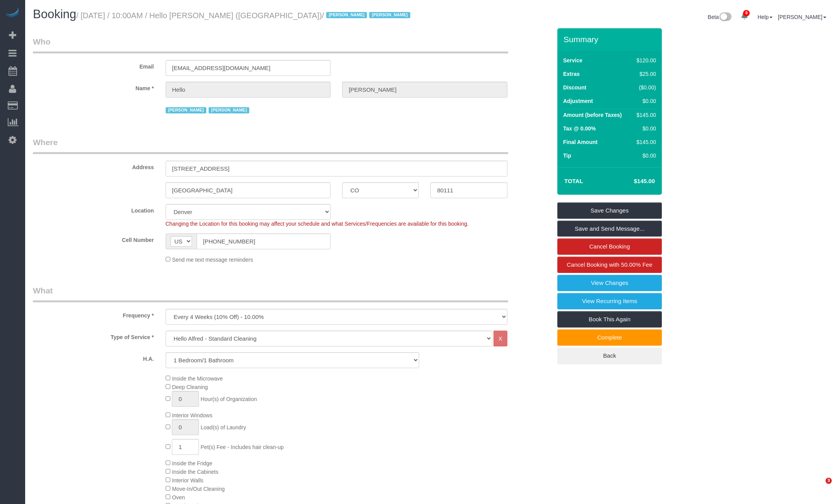  What do you see at coordinates (574, 87) in the screenshot?
I see `label: Discount` at bounding box center [574, 87].